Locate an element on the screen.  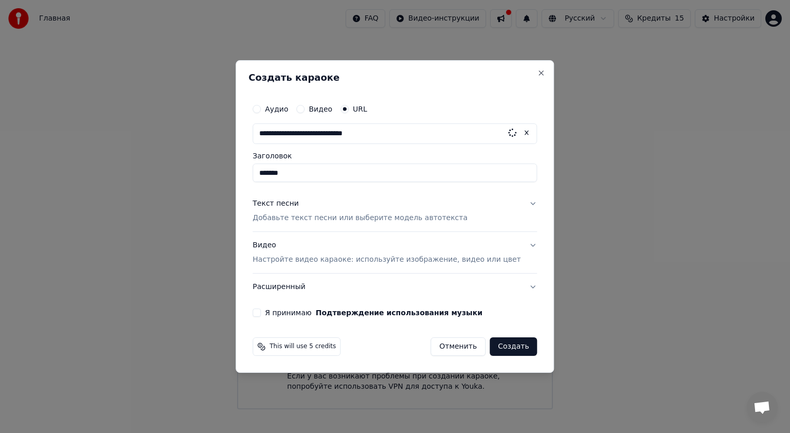
button: Текст песниДобавьте текст песни или выберите модель автотекста is located at coordinates (395, 211).